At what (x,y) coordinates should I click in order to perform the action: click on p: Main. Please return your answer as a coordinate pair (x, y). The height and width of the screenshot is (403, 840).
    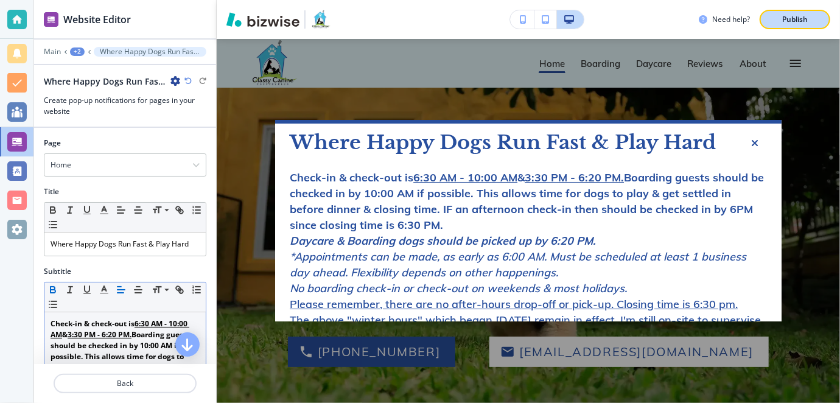
    Looking at the image, I should click on (52, 52).